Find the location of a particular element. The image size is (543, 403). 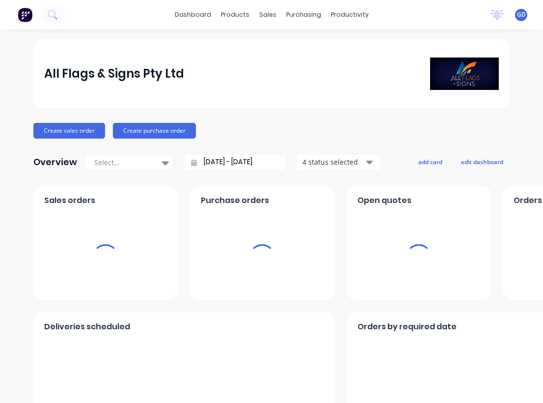

span: GD is located at coordinates (521, 15).